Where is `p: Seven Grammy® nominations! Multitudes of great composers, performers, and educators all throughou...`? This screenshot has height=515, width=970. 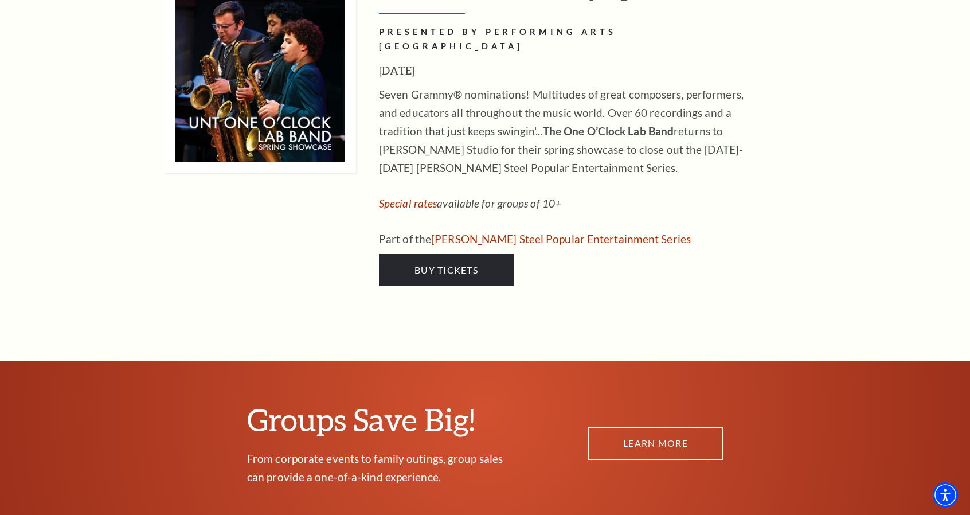 p: Seven Grammy® nominations! Multitudes of great composers, performers, and educators all throughou... is located at coordinates (565, 131).